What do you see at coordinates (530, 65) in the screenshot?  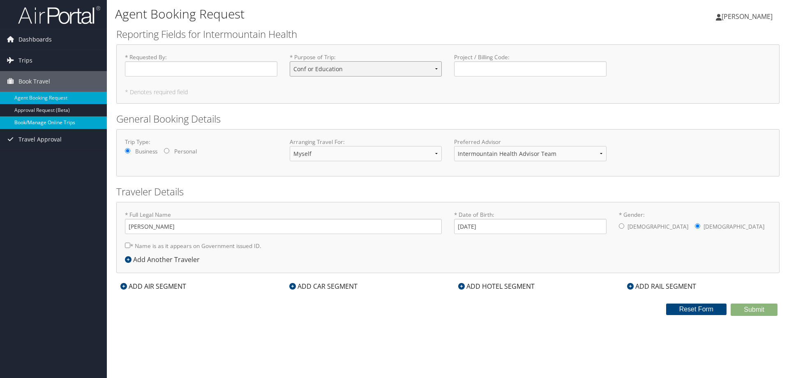 I see `label: Project / Billing Code :` at bounding box center [530, 65].